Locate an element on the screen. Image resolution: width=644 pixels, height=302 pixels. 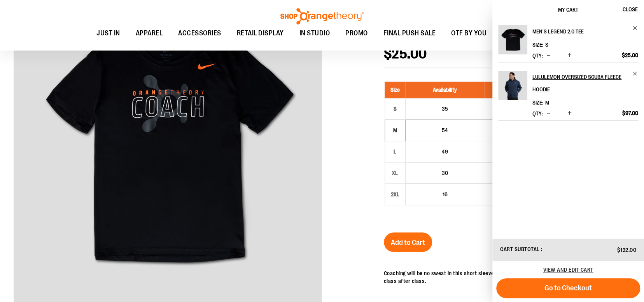
div: 2XL is located at coordinates (395, 195).